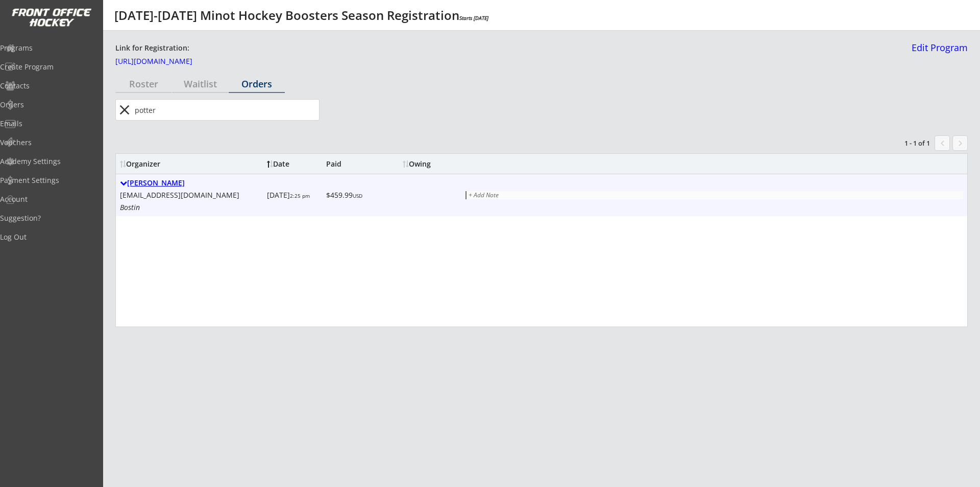 This screenshot has width=980, height=487. What do you see at coordinates (354, 164) in the screenshot?
I see `div: Paid` at bounding box center [354, 164].